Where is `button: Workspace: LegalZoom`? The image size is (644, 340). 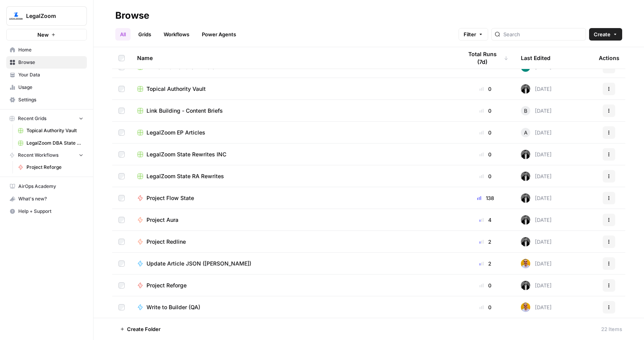
button: Workspace: LegalZoom is located at coordinates (46, 16).